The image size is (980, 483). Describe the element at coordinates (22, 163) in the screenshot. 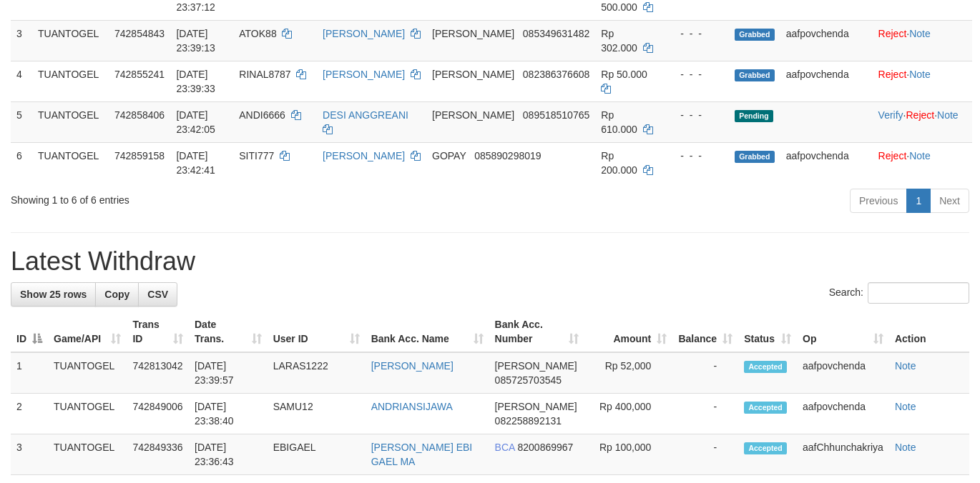

I see `td: 6` at that location.